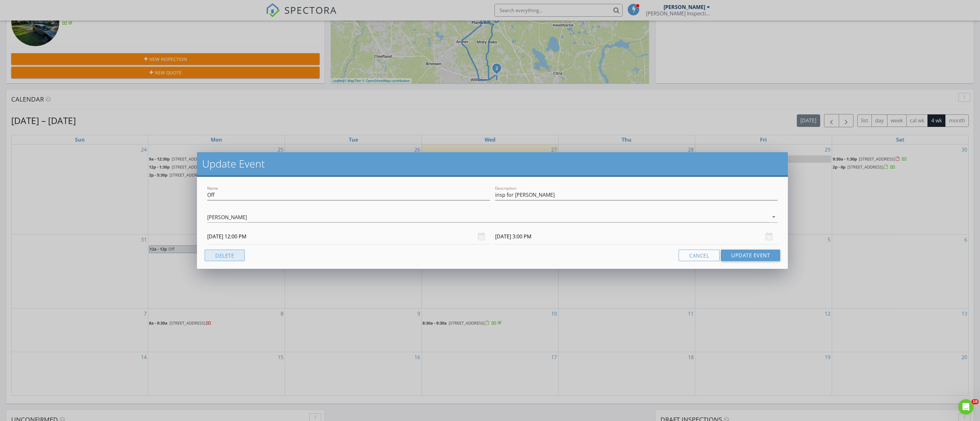  Describe the element at coordinates (975, 401) in the screenshot. I see `span: 10` at that location.